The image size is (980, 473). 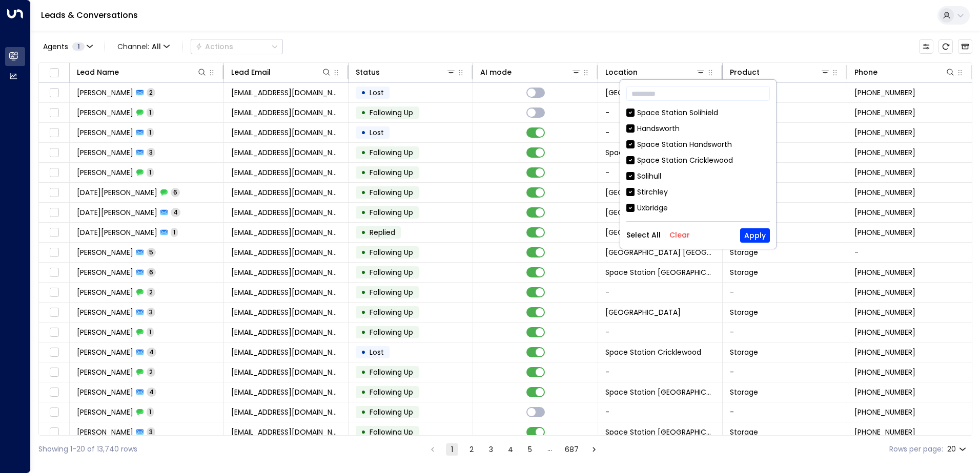 What do you see at coordinates (865, 73) in the screenshot?
I see `div: Phone` at bounding box center [865, 73].